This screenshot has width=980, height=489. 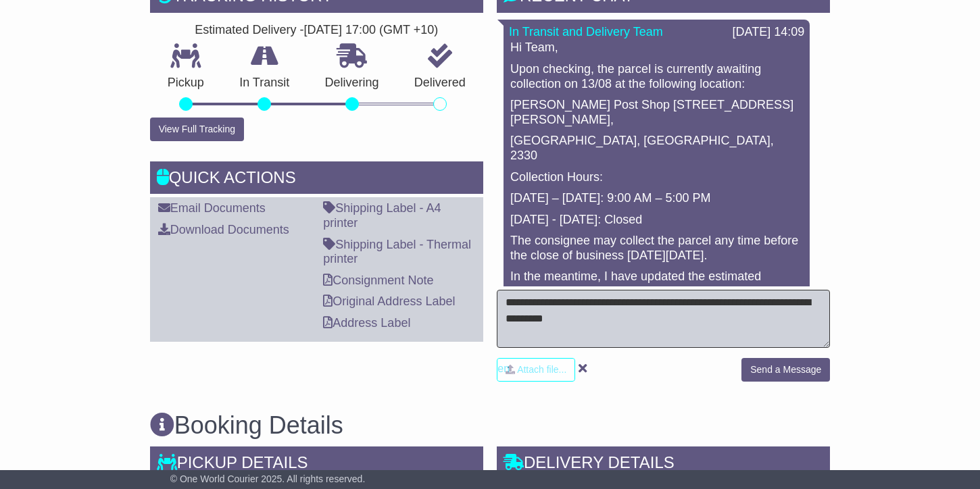 What do you see at coordinates (316, 31) in the screenshot?
I see `div: Estimated Delivery -` at bounding box center [316, 31].